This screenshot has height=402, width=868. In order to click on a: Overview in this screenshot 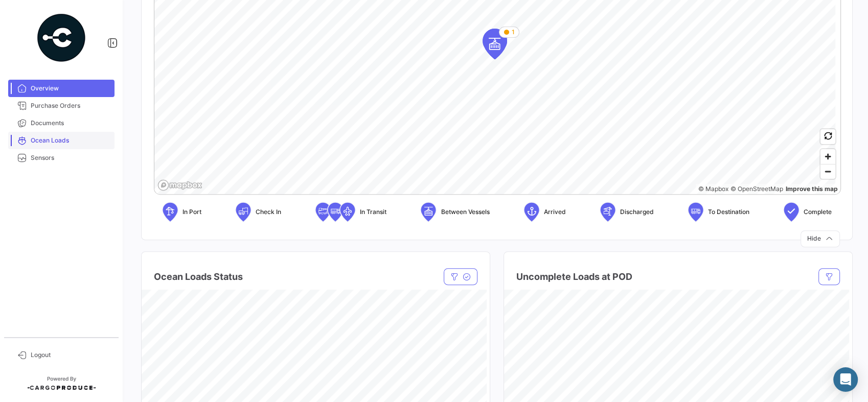, I will do `click(61, 89)`.